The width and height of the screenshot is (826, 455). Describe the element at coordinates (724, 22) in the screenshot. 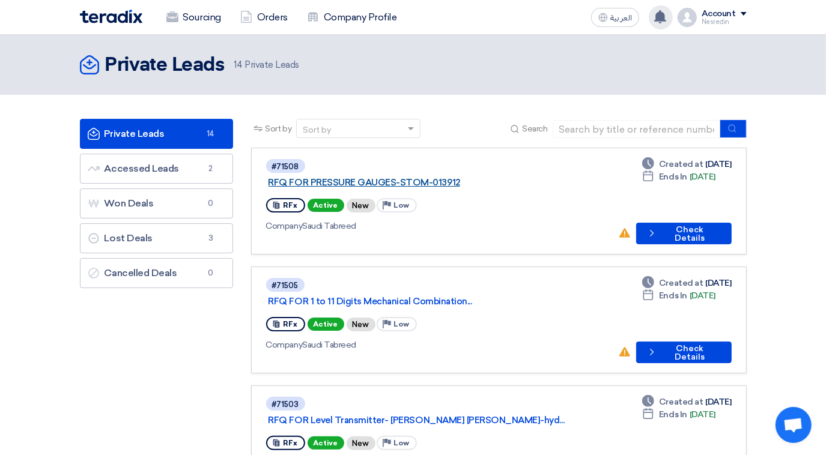

I see `div: Nesredin` at that location.